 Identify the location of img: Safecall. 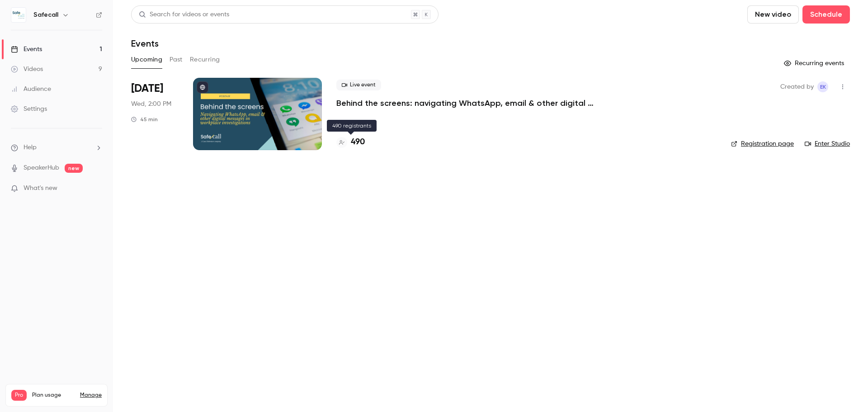
(18, 15).